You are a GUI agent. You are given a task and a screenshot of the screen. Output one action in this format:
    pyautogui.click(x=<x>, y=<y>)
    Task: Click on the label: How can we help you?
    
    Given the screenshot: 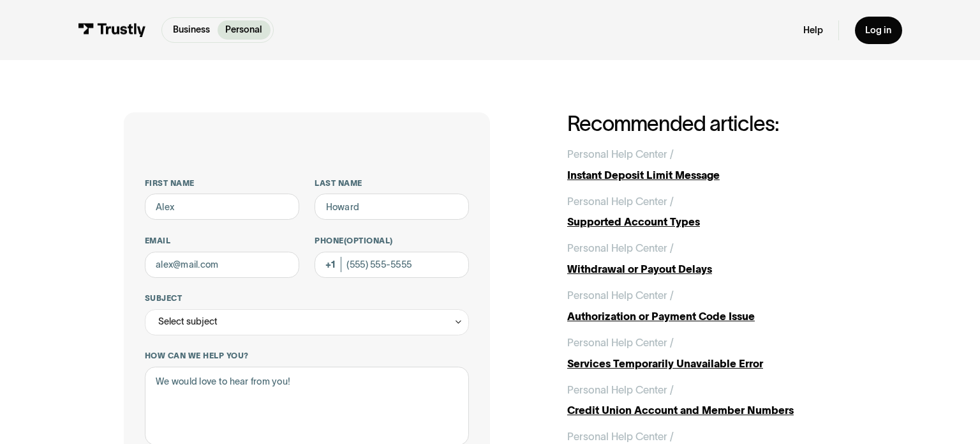 What is the action you would take?
    pyautogui.click(x=307, y=356)
    